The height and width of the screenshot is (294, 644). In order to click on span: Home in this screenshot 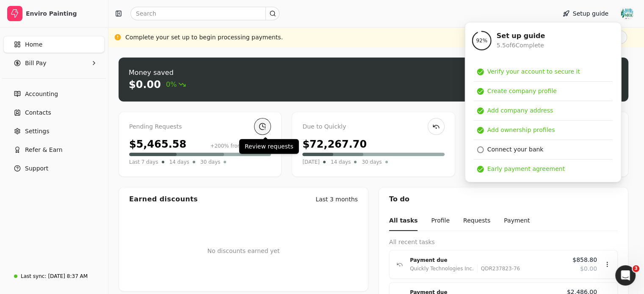, I will do `click(33, 44)`.